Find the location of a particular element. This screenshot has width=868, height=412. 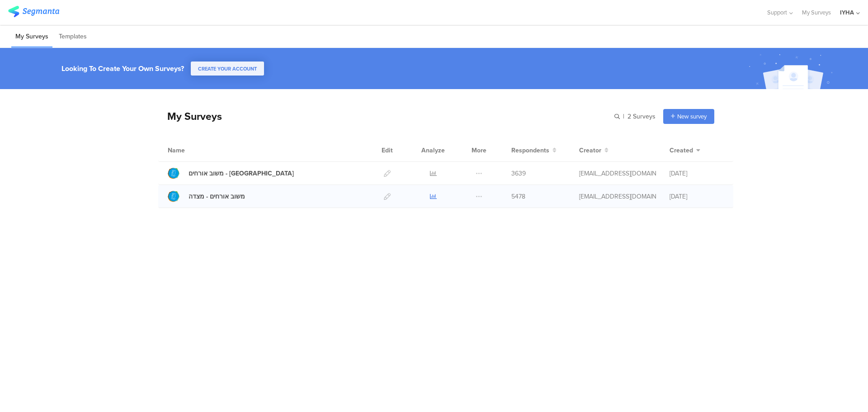

li: My Surveys is located at coordinates (32, 37).